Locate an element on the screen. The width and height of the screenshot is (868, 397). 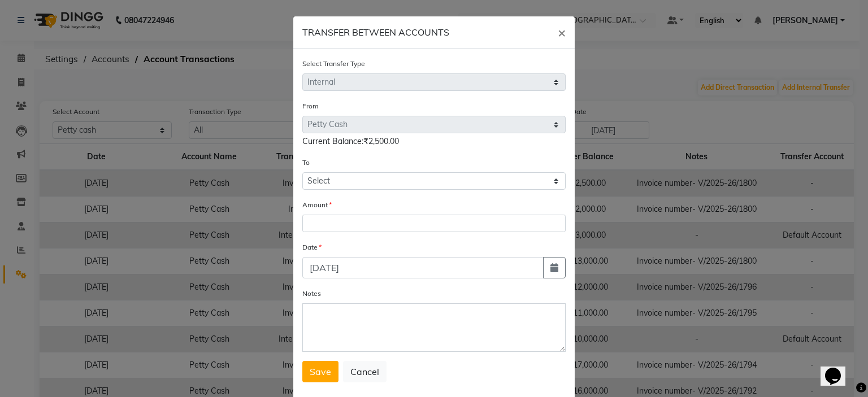
button: Cancel is located at coordinates (365, 371).